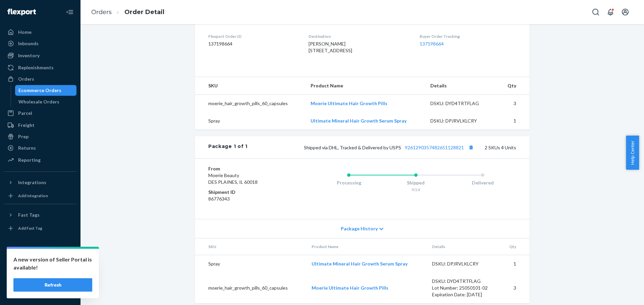  I want to click on div: Reporting, so click(29, 160).